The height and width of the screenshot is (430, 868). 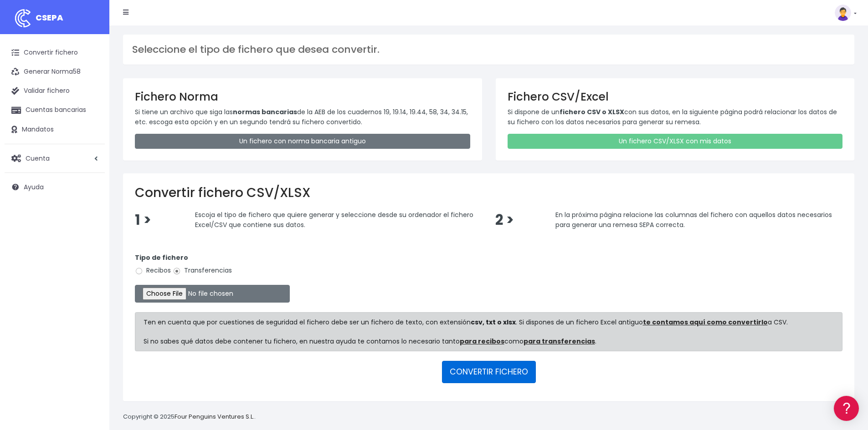 I want to click on button: Contáctanos, so click(x=91, y=251).